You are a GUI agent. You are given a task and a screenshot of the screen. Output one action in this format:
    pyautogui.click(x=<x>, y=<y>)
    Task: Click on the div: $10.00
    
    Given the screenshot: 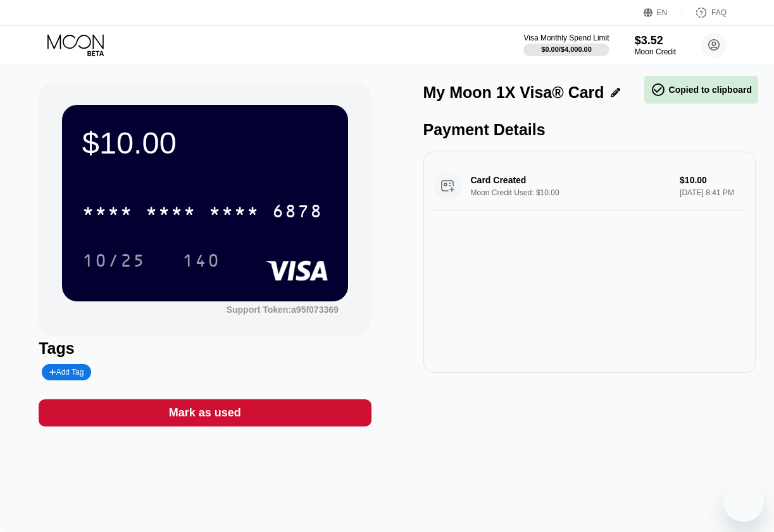 What is the action you would take?
    pyautogui.click(x=205, y=143)
    